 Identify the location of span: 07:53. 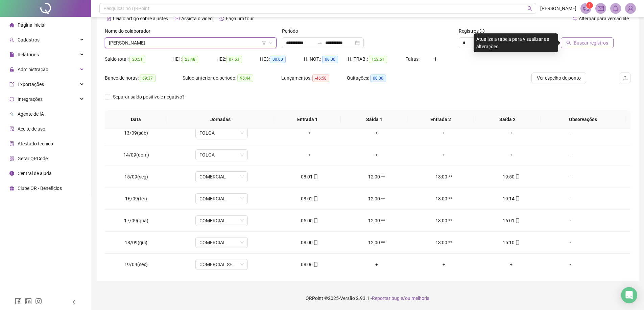
(234, 59).